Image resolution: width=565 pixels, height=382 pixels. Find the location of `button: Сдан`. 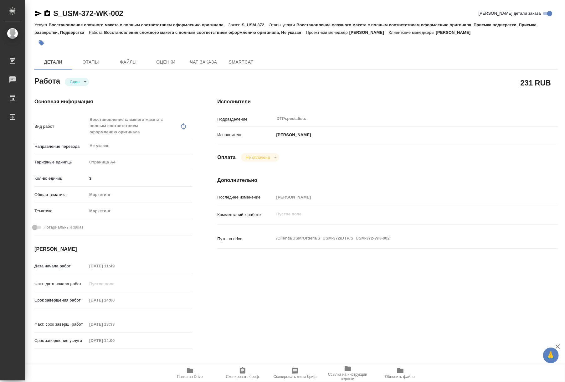

button: Сдан is located at coordinates (75, 82).